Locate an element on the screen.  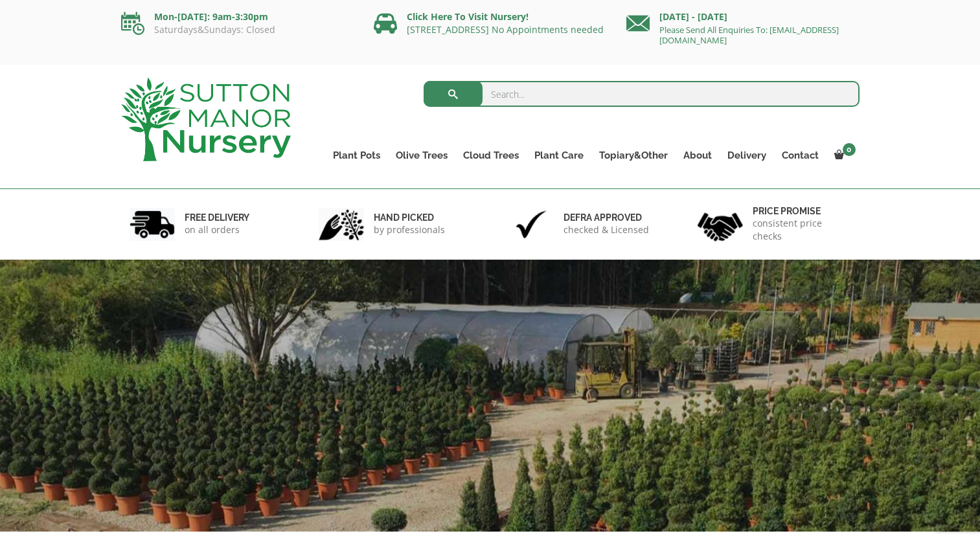
img: 1.jpg is located at coordinates (152, 224).